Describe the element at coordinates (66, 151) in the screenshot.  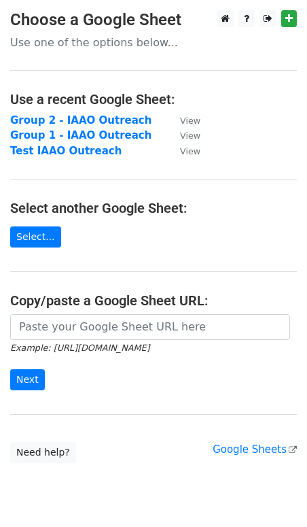
I see `strong: Test IAAO Outreach` at that location.